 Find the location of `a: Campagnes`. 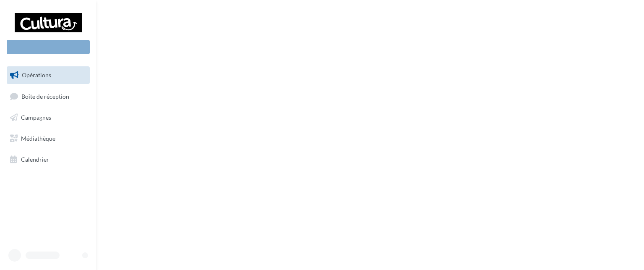

a: Campagnes is located at coordinates (48, 118).